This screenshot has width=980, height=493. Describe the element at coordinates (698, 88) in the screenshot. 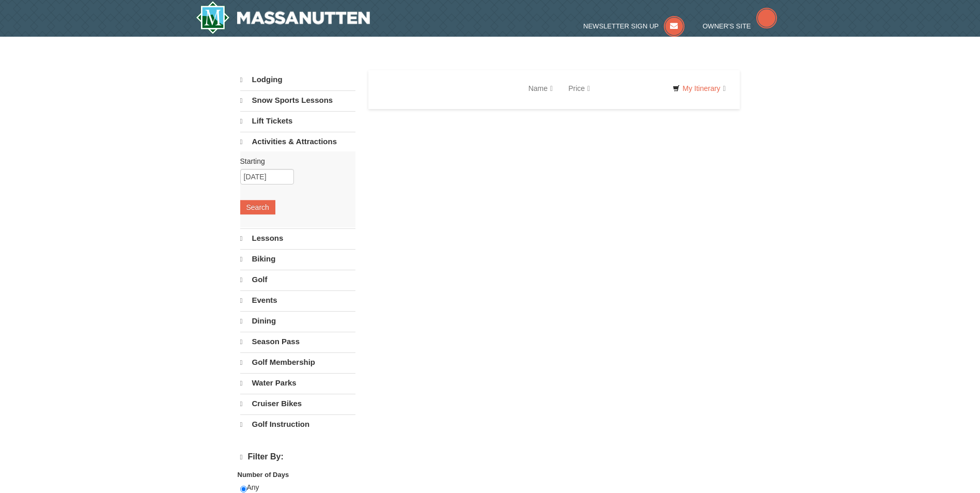

I see `a: My Itinerary` at that location.